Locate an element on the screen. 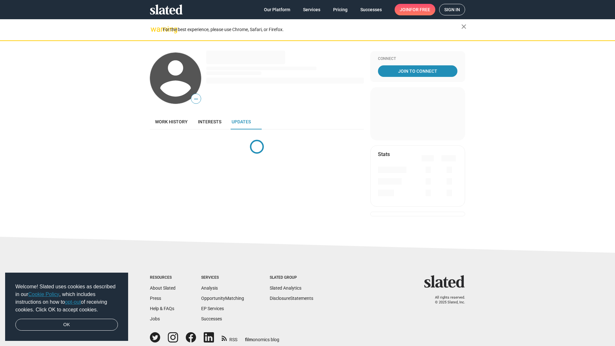 This screenshot has width=615, height=346. a: OpportunityMatching is located at coordinates (223, 298).